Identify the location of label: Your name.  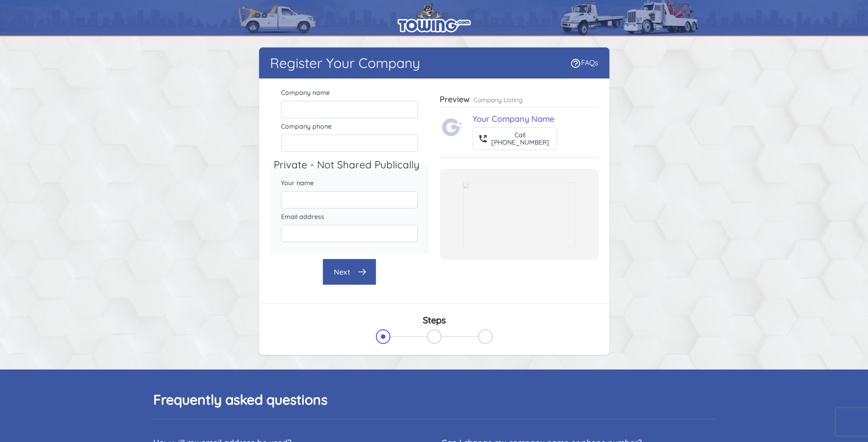
(350, 183).